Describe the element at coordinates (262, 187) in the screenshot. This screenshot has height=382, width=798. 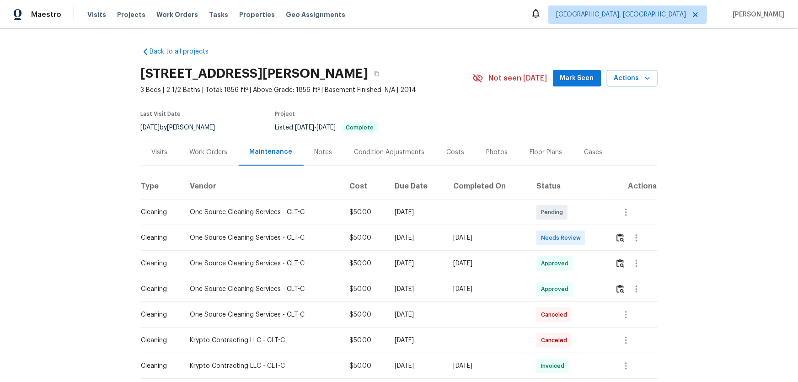
I see `th: Vendor` at that location.